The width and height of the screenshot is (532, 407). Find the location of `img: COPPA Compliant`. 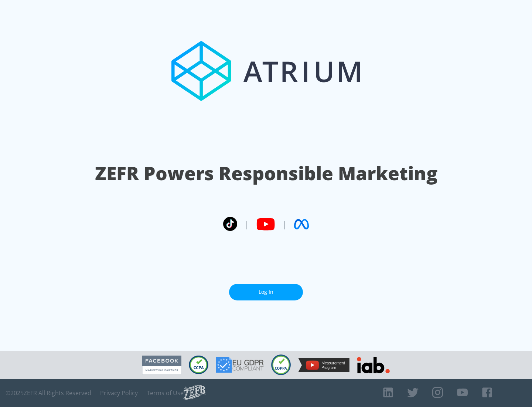

img: COPPA Compliant is located at coordinates (281, 365).